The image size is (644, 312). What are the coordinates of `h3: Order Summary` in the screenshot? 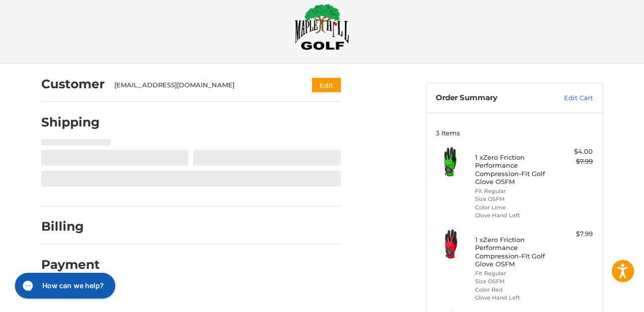 It's located at (489, 98).